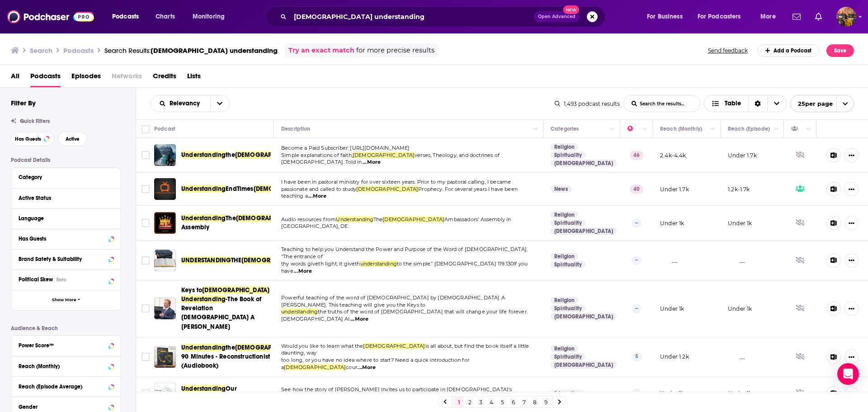 This screenshot has height=412, width=868. Describe the element at coordinates (296, 129) in the screenshot. I see `div: Description` at that location.